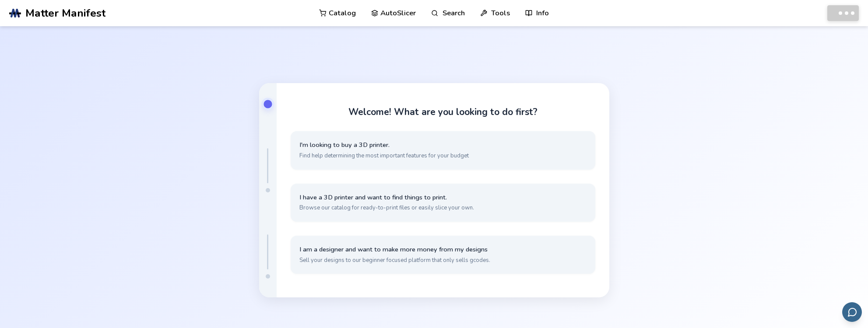  What do you see at coordinates (852, 312) in the screenshot?
I see `button: Send feedback via email` at bounding box center [852, 312].